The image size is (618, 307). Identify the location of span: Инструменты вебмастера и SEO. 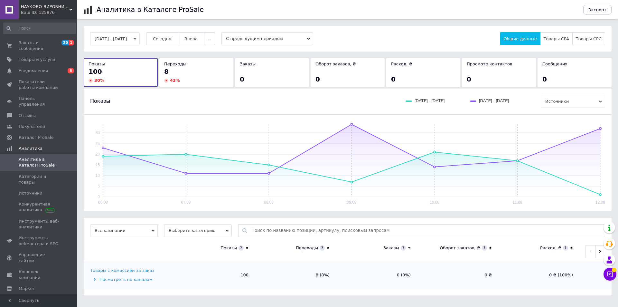
(39, 241).